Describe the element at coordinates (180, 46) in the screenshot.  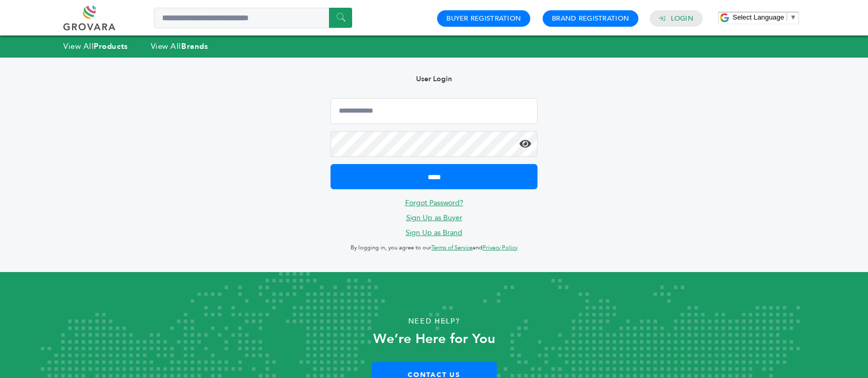
I see `a: View AllBrands` at that location.